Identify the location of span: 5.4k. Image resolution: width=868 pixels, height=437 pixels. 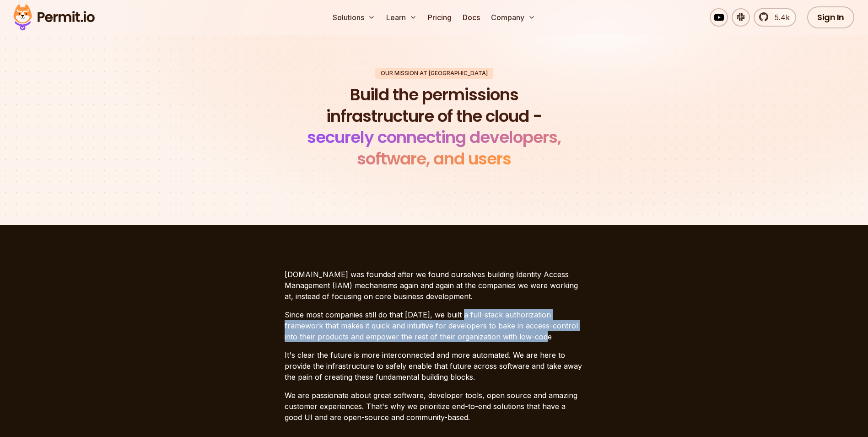
(779, 18).